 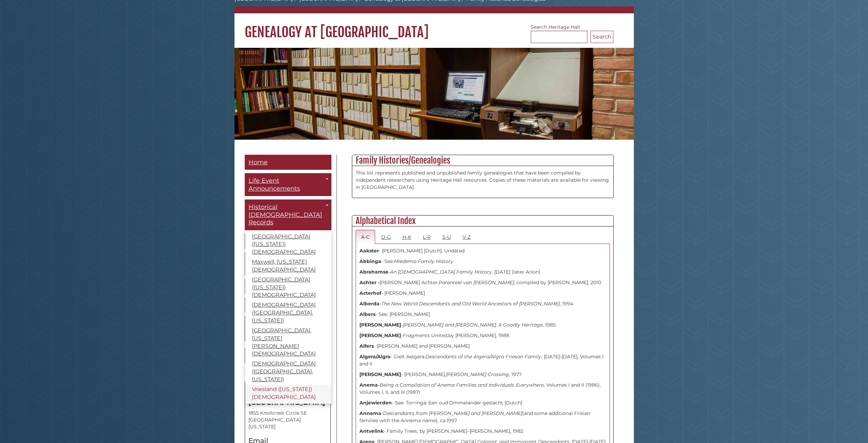 What do you see at coordinates (427, 237) in the screenshot?
I see `a: L-R` at bounding box center [427, 237].